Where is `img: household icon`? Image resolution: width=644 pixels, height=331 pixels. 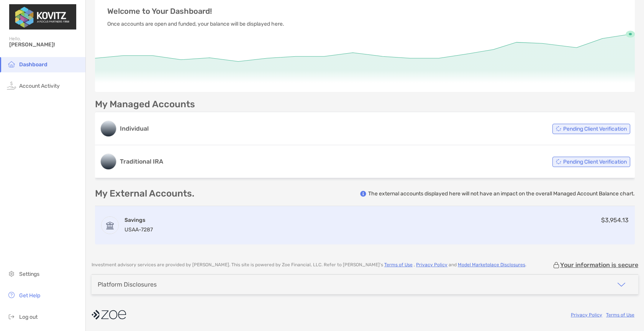
img: household icon is located at coordinates (12, 64).